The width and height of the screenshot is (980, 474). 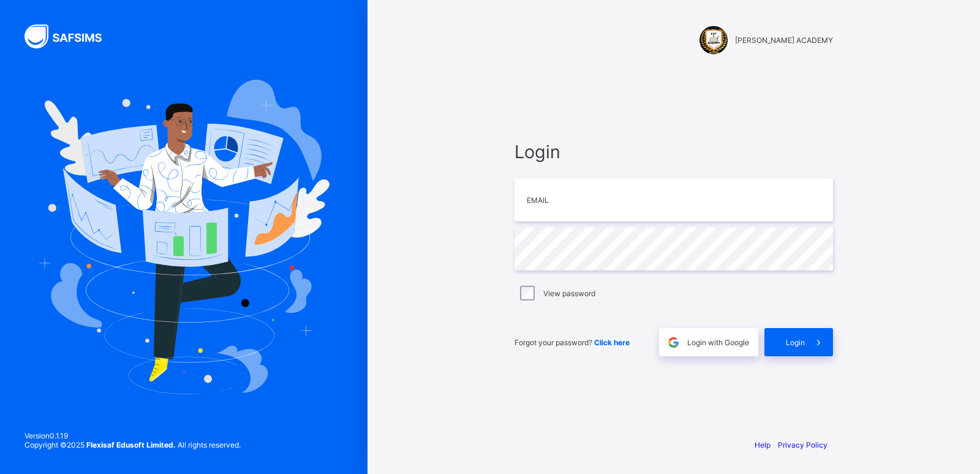 What do you see at coordinates (70, 37) in the screenshot?
I see `img: SAFSIMS Logo` at bounding box center [70, 37].